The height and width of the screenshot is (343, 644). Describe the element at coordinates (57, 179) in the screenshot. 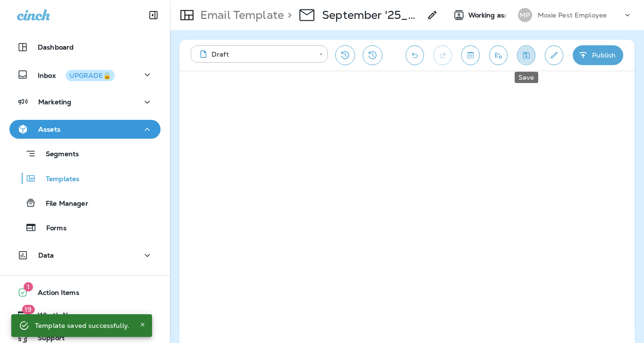

I see `p: Templates` at that location.